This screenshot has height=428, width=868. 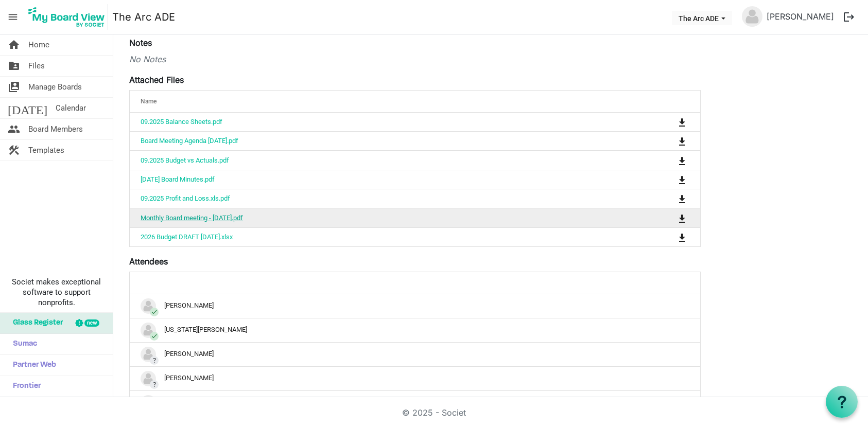 I want to click on td: 09.2025 Budget vs Actuals.pdf is template cell column header Name, so click(x=383, y=159).